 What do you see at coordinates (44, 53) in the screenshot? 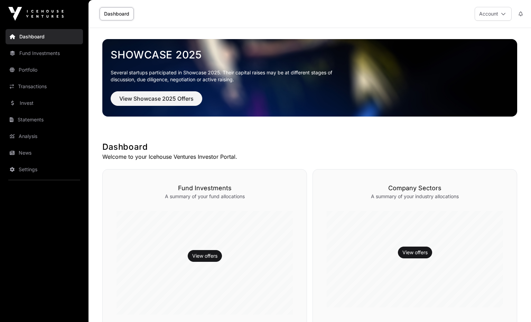
I see `a: Fund Investments` at bounding box center [44, 53].